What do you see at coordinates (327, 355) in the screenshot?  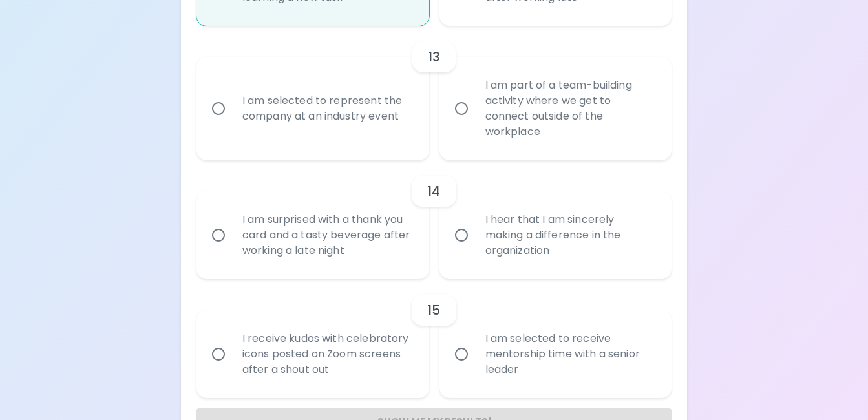 I see `div: I receive kudos with celebratory icons posted on Zoom screens after a shout out` at bounding box center [327, 355].